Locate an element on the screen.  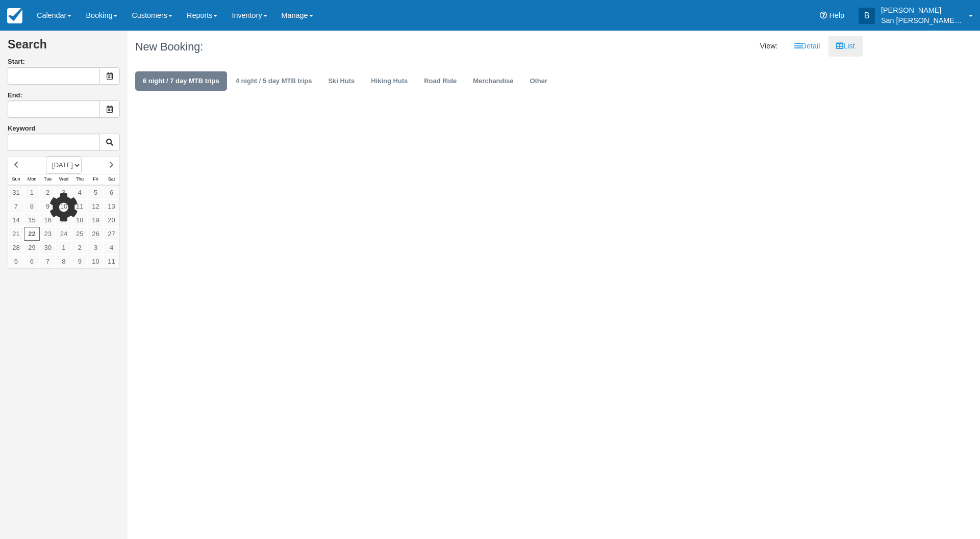
a: Other is located at coordinates (538, 81).